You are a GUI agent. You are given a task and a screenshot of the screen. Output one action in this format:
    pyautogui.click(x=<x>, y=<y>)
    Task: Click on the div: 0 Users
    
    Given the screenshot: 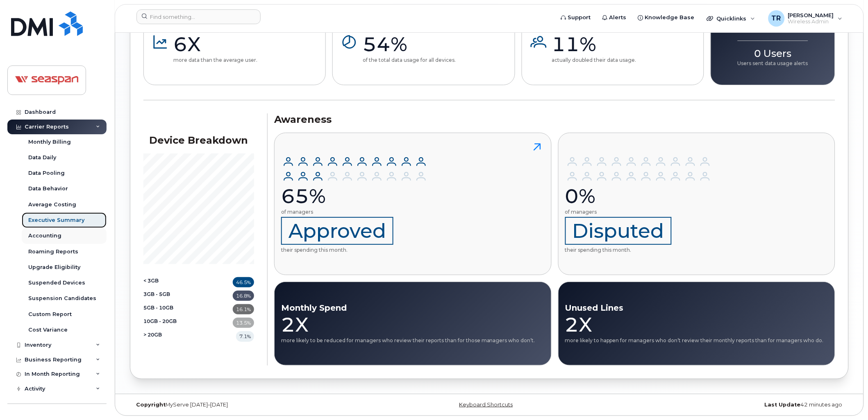 What is the action you would take?
    pyautogui.click(x=773, y=50)
    